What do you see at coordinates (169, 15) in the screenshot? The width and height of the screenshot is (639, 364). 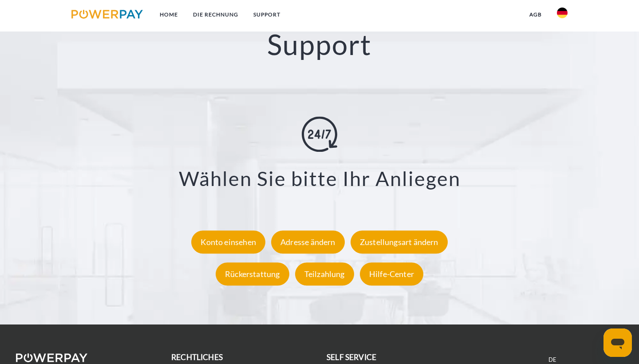 I see `a: Home` at bounding box center [169, 15].